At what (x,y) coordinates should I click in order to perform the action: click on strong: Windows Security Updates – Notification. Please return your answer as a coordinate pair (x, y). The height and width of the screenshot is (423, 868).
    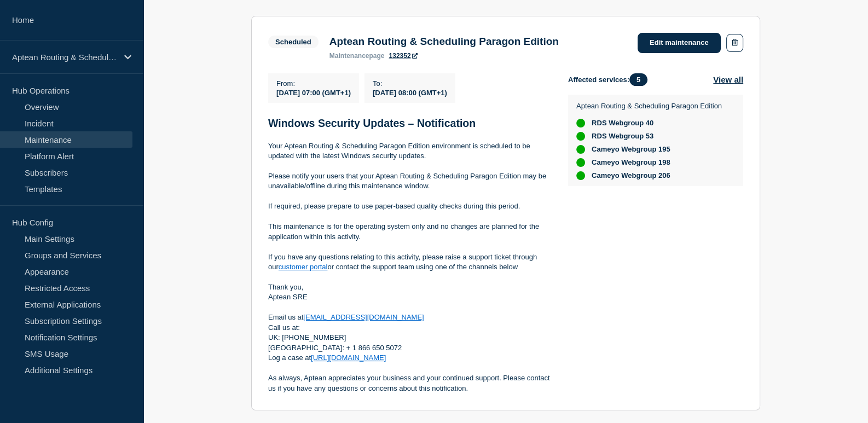
    Looking at the image, I should click on (372, 123).